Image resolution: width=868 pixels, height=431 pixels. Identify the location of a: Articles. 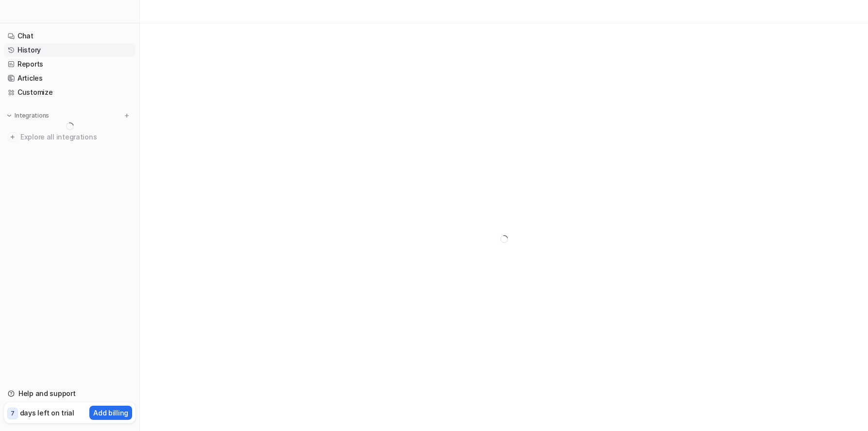
(69, 78).